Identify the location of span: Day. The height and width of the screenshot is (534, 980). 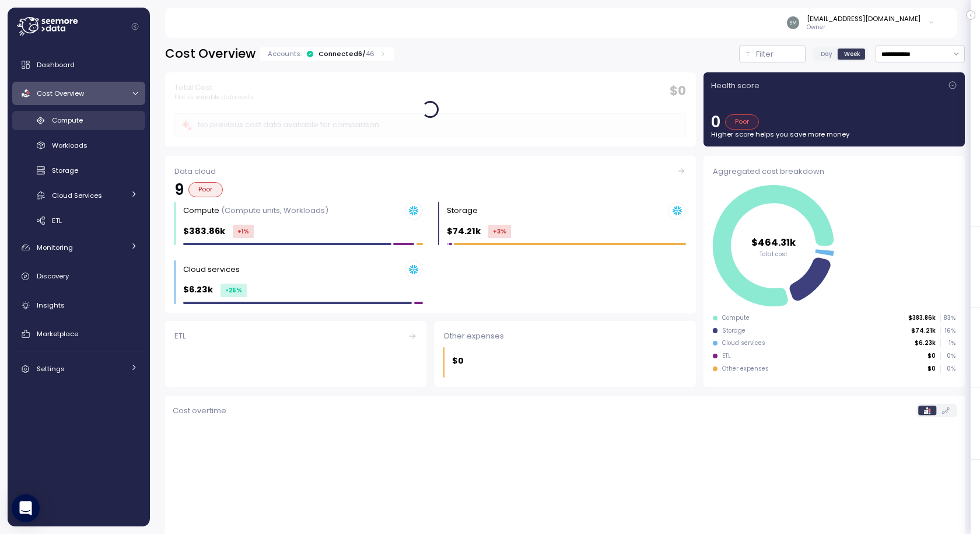
(827, 53).